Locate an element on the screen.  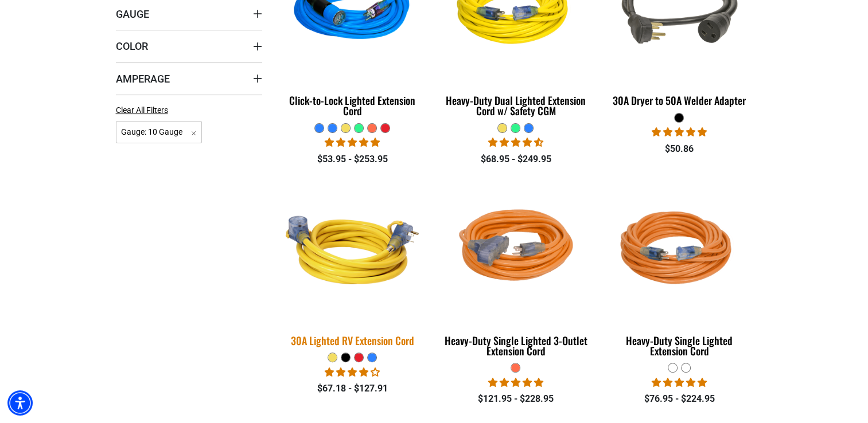
summary: Amperage is located at coordinates (189, 79).